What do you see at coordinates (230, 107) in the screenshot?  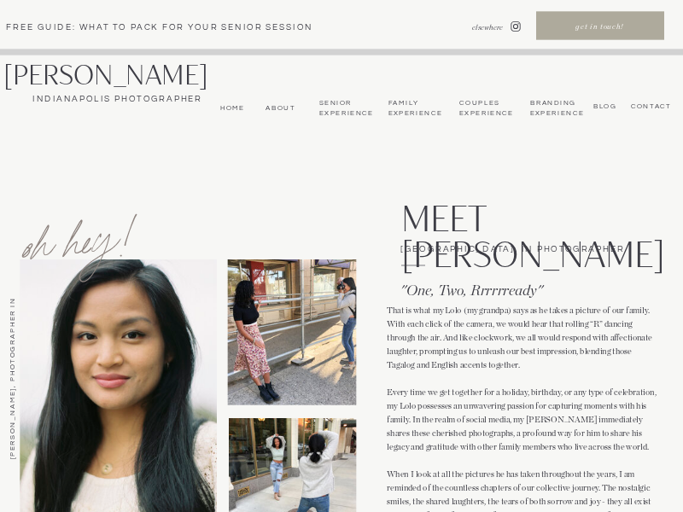 I see `nav: Home` at bounding box center [230, 107].